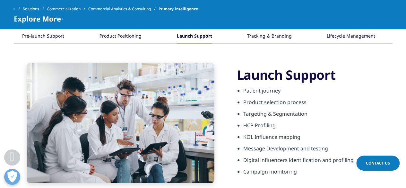  What do you see at coordinates (43, 36) in the screenshot?
I see `button: Pre-launch Support` at bounding box center [43, 36].